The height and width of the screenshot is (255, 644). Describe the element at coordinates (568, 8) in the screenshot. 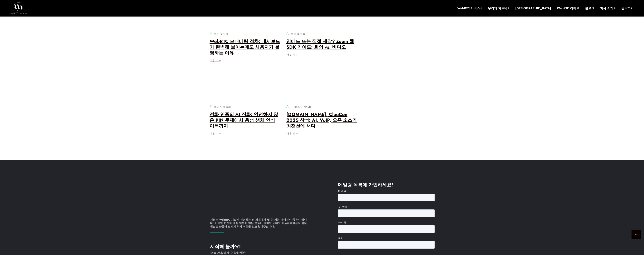

I see `font: WebRTC 라이브` at that location.